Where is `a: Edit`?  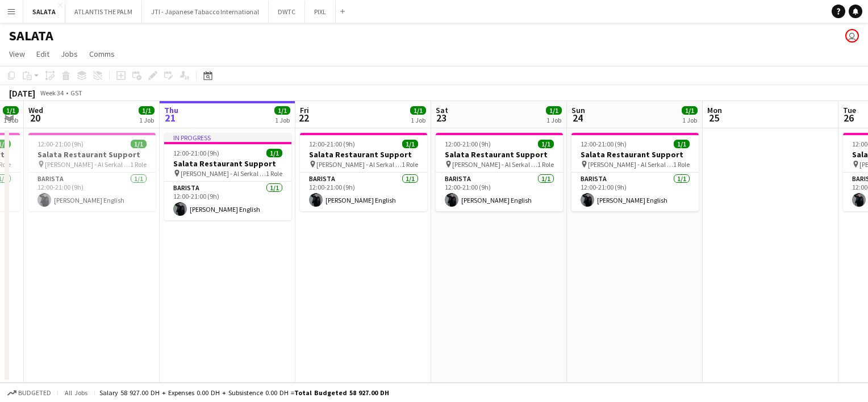
a: Edit is located at coordinates (43, 54).